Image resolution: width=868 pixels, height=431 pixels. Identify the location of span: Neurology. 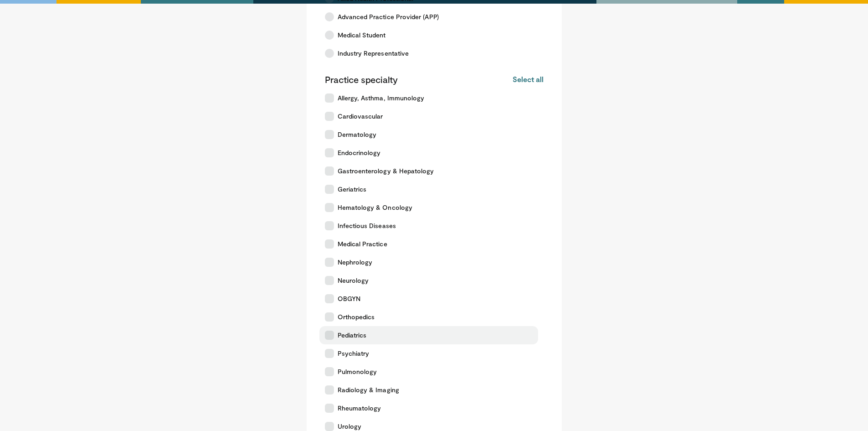
(353, 280).